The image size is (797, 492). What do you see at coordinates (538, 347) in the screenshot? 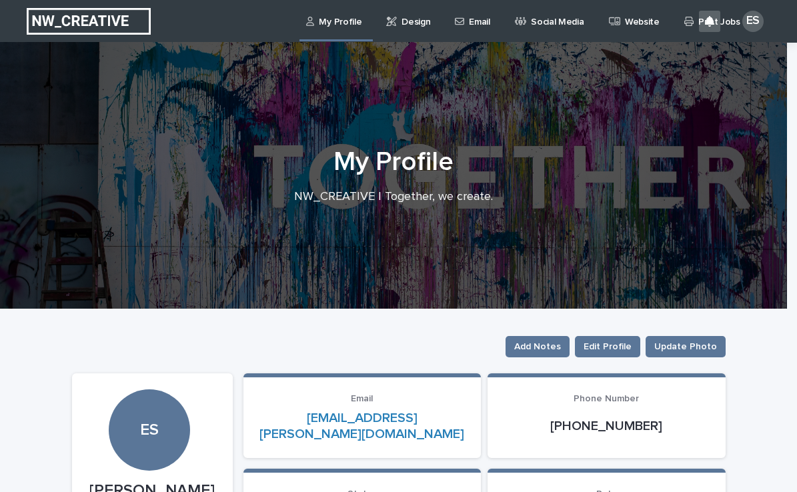
I see `button: Add Notes` at bounding box center [538, 347].